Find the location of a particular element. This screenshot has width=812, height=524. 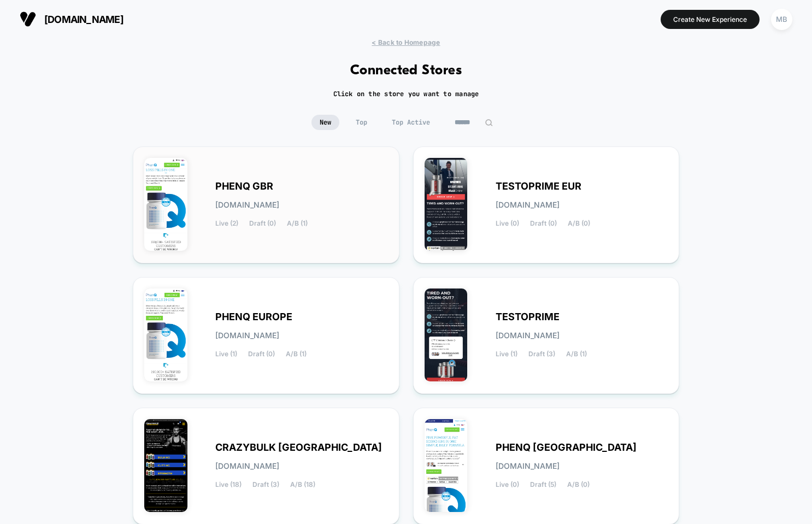

button: Create New Experience is located at coordinates (710, 19).